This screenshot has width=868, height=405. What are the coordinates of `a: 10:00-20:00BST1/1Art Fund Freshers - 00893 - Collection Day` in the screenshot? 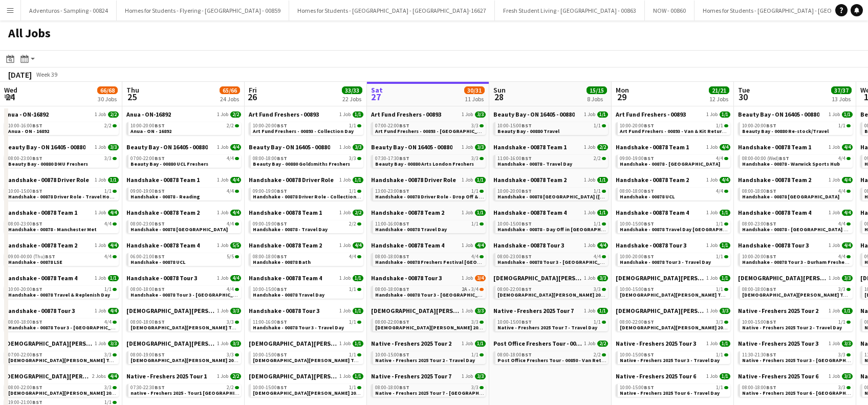 It's located at (307, 128).